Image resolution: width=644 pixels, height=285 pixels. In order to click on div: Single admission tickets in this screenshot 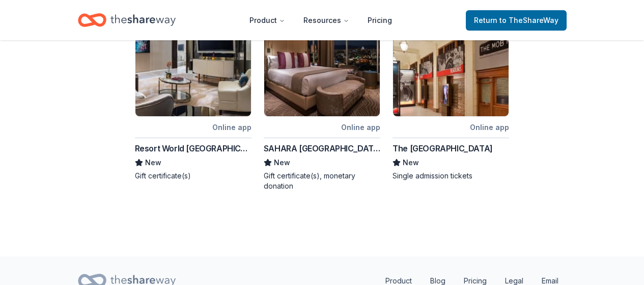, I will do `click(451, 176)`.